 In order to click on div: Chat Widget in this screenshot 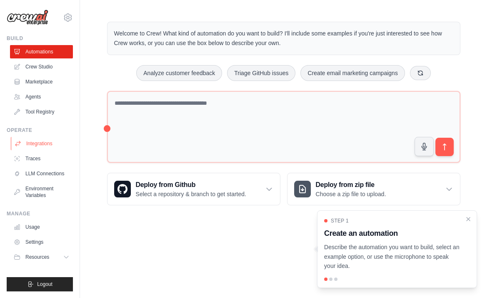, I will do `click(467, 278)`.